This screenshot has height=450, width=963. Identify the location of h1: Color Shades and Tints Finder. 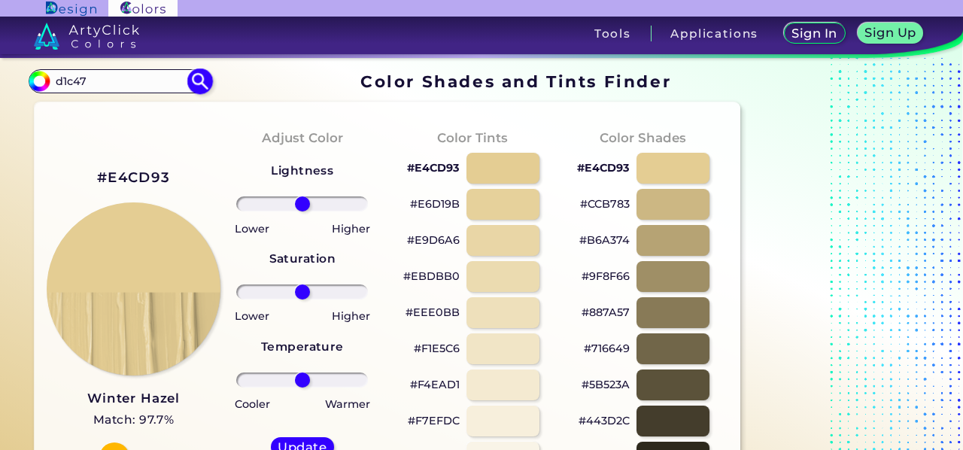
(515, 81).